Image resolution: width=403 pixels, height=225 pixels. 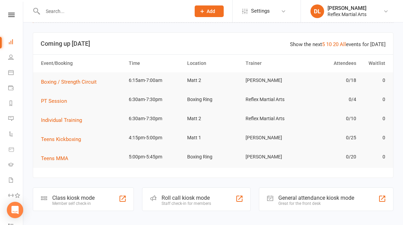 I want to click on td: 5:00pm-5:45pm, so click(x=155, y=157).